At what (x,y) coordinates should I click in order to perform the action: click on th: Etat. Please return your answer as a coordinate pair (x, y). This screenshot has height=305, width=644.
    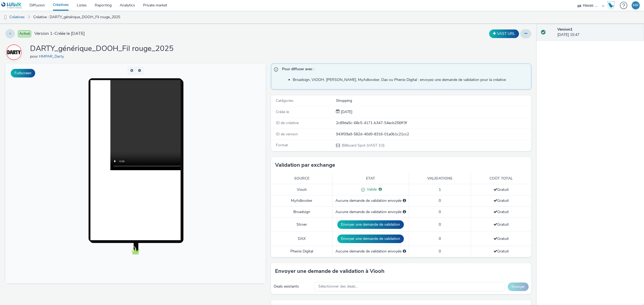
    Looking at the image, I should click on (371, 179).